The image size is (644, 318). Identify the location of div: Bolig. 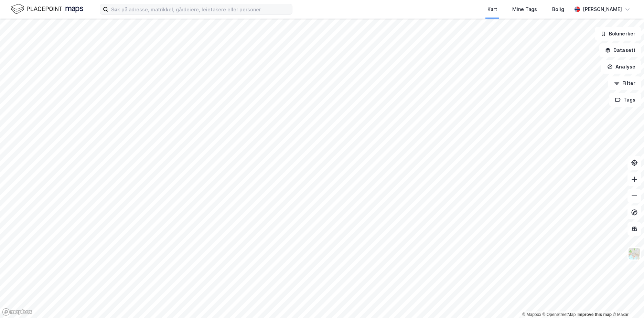
(558, 9).